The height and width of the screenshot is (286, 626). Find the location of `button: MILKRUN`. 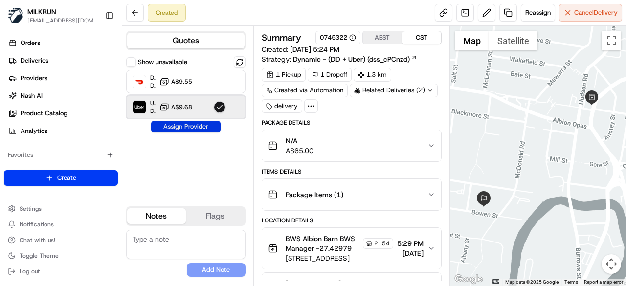

button: MILKRUN is located at coordinates (42, 12).